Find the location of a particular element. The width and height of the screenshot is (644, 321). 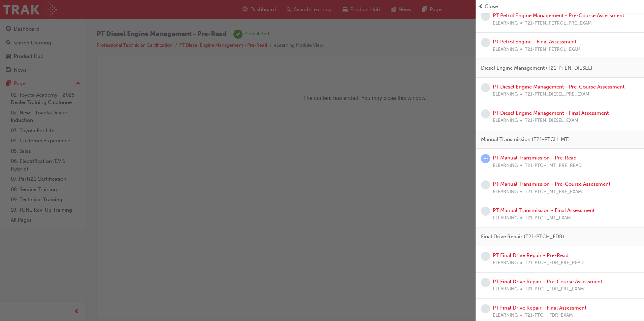

a: PT Manual Transmission - Pre-Read is located at coordinates (535, 158).